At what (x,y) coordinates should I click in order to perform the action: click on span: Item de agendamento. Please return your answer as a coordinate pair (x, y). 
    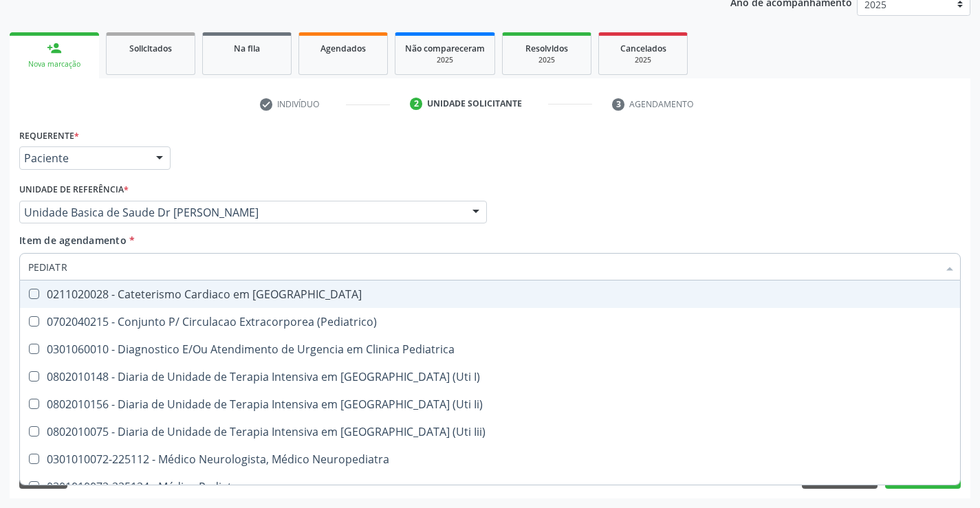
    Looking at the image, I should click on (73, 240).